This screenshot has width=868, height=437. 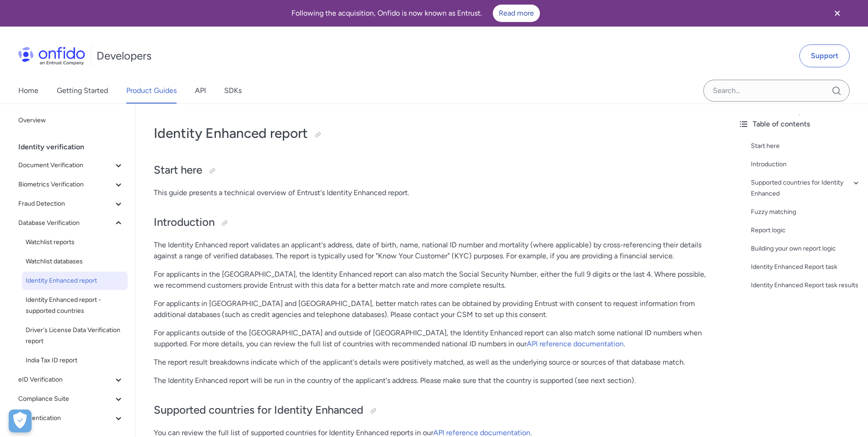 What do you see at coordinates (806, 285) in the screenshot?
I see `a: Identity Enhanced Report task results` at bounding box center [806, 285].